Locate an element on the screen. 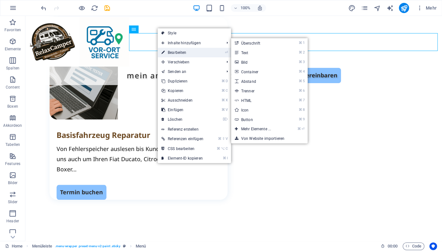 This screenshot has width=442, height=251. a: ⌘XAusschneiden is located at coordinates (182, 100).